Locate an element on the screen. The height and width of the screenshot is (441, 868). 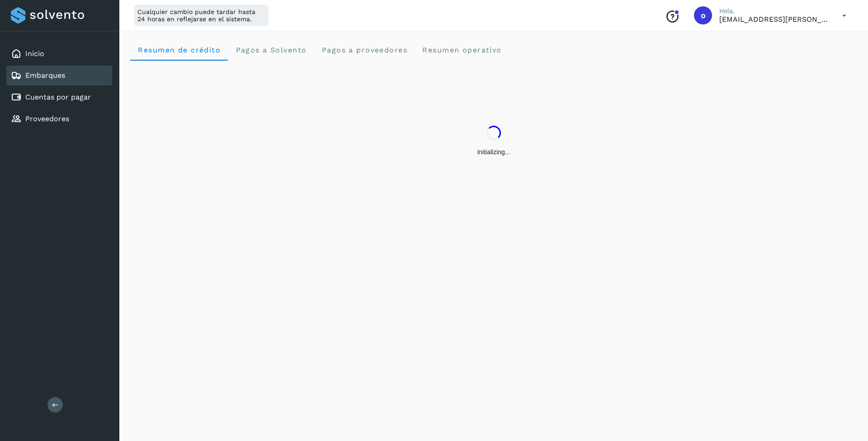
div: Cuentas por pagar is located at coordinates (59, 97).